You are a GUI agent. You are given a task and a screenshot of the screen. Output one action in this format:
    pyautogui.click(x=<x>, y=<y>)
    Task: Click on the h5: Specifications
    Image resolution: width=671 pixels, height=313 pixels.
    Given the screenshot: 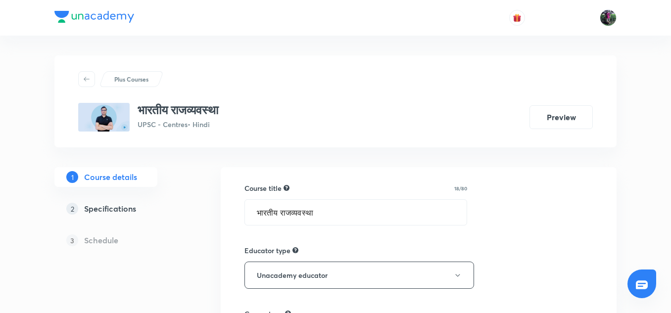 What is the action you would take?
    pyautogui.click(x=110, y=209)
    